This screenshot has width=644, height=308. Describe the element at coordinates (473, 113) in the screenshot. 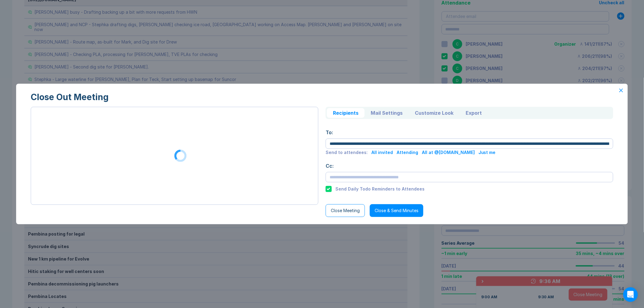

I see `button: Export` at that location.